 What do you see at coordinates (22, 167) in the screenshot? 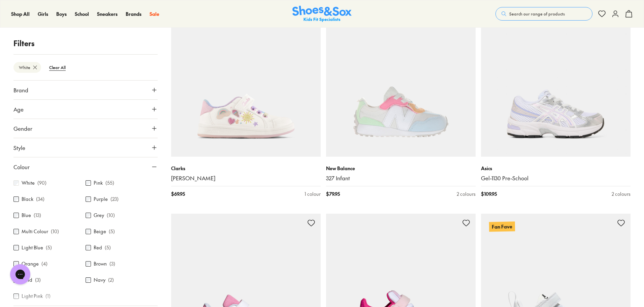
I see `span: Colour` at bounding box center [22, 167].